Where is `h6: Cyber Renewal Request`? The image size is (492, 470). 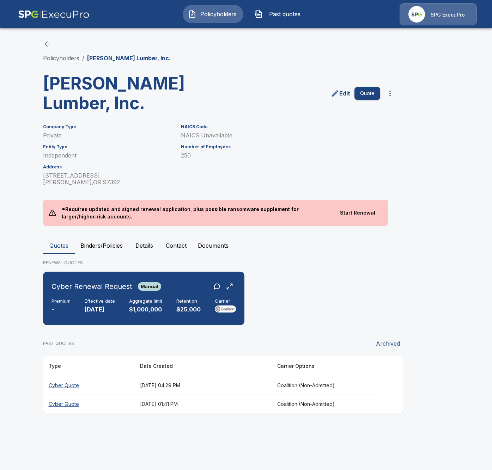 h6: Cyber Renewal Request is located at coordinates (92, 287).